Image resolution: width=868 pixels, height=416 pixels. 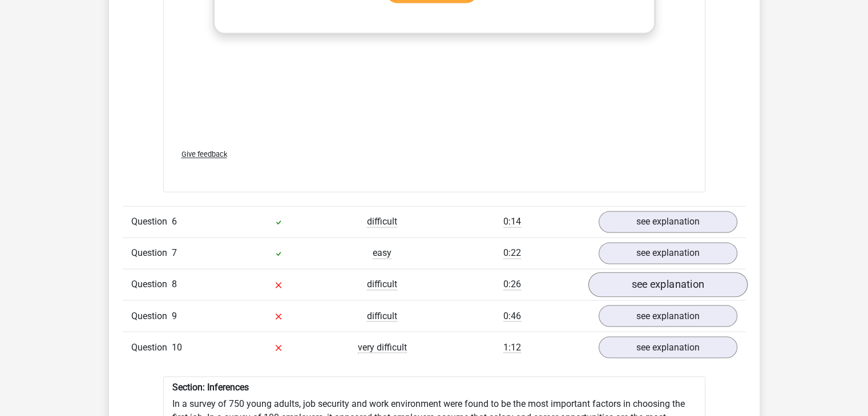 What do you see at coordinates (382, 348) in the screenshot?
I see `span: very difficult` at bounding box center [382, 348].